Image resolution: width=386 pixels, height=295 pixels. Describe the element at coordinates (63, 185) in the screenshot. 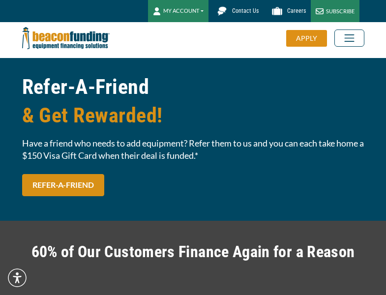

I see `a: REFER-A-FRIEND` at that location.